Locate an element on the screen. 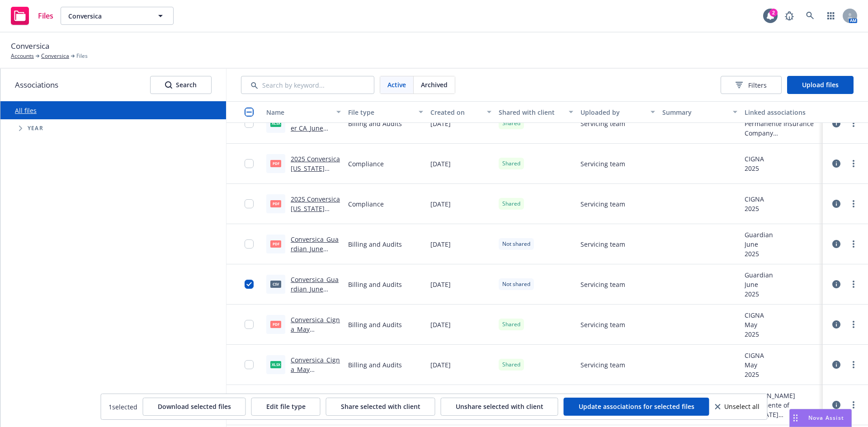 The width and height of the screenshot is (868, 427). div: Uploaded by is located at coordinates (612, 112).